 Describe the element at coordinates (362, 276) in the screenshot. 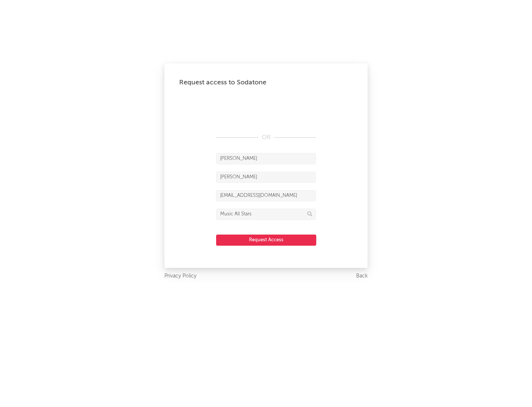

I see `a: Back` at that location.